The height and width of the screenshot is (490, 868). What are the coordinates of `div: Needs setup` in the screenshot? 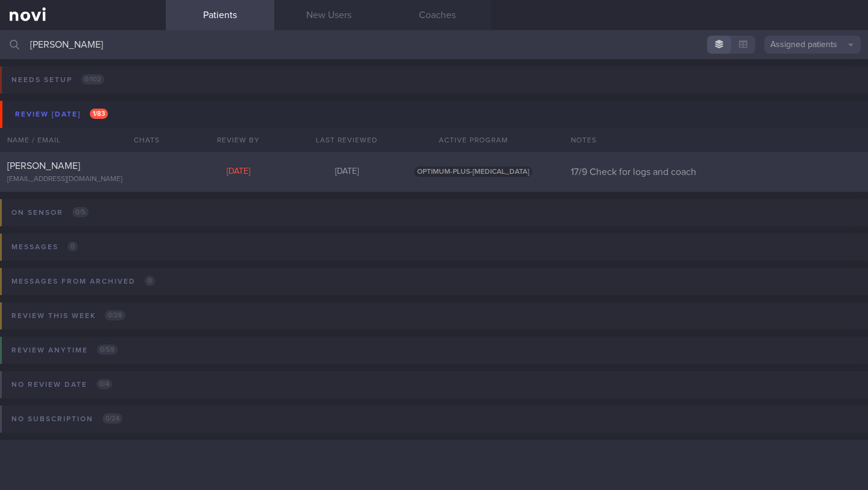 It's located at (58, 80).